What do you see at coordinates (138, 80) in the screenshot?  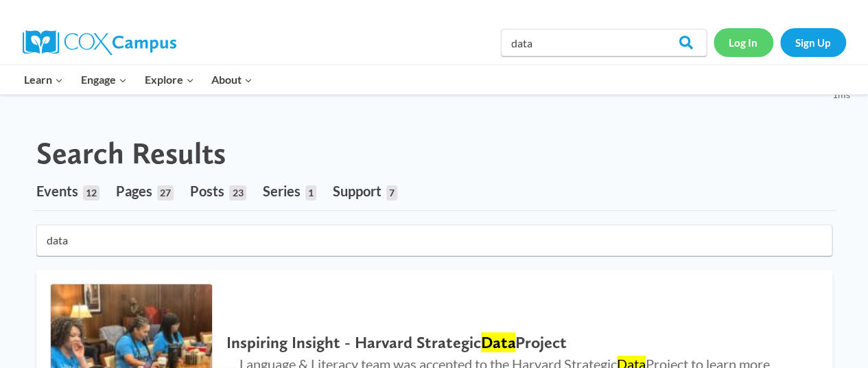 I see `nav: Primary Navigation` at bounding box center [138, 80].